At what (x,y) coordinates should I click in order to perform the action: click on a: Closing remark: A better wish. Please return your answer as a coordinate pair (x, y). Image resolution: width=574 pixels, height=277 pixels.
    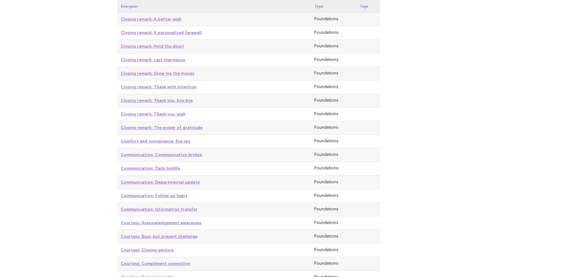
    Looking at the image, I should click on (151, 19).